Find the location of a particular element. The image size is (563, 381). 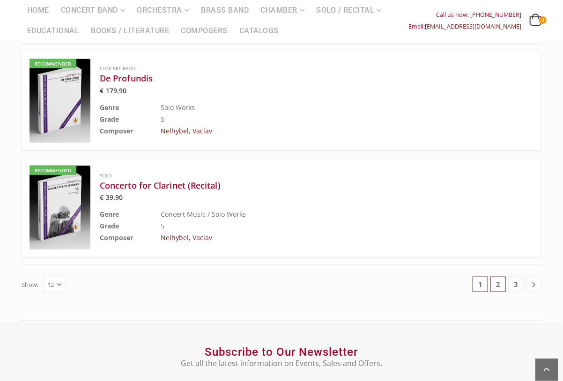

bdi: 179.90 is located at coordinates (113, 90).